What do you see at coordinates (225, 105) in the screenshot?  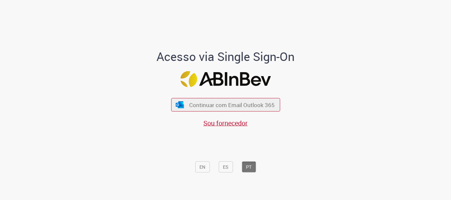 I see `button: ícone Azure/Microsoft 360 Continuar com Email Outlook 365` at bounding box center [225, 105].